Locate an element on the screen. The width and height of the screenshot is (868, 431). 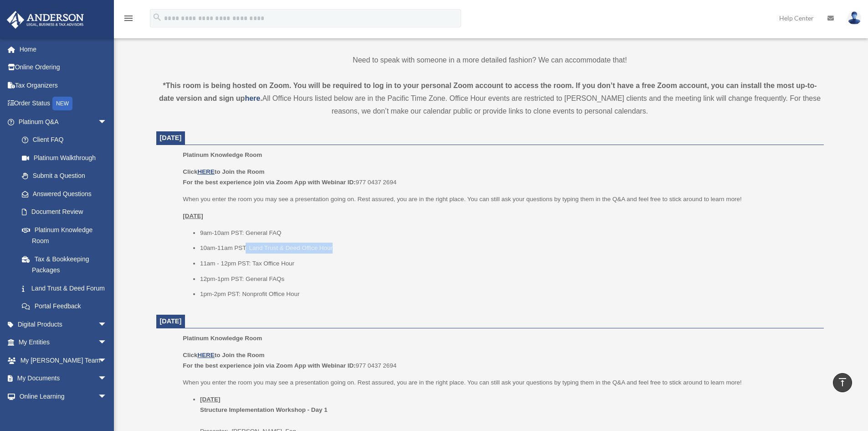
a: My Entitiesarrow_drop_down is located at coordinates (63, 343).